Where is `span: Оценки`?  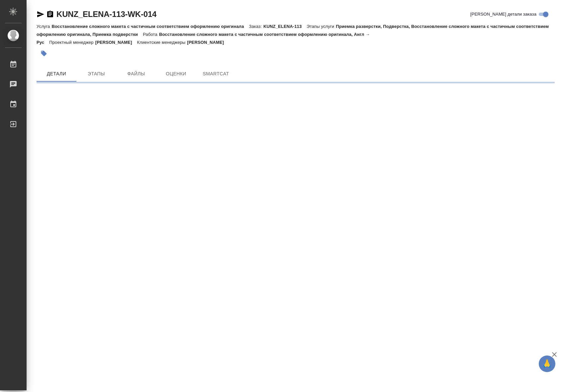
span: Оценки is located at coordinates (176, 74).